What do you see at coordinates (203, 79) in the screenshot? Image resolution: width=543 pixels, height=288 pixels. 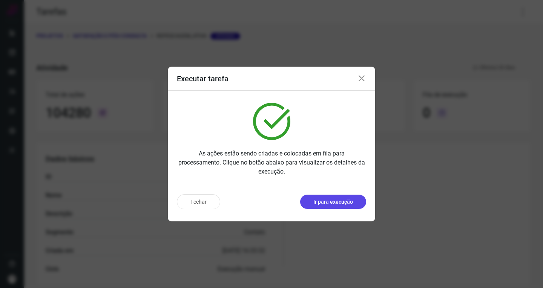 I see `h3: Executar tarefa` at bounding box center [203, 79].